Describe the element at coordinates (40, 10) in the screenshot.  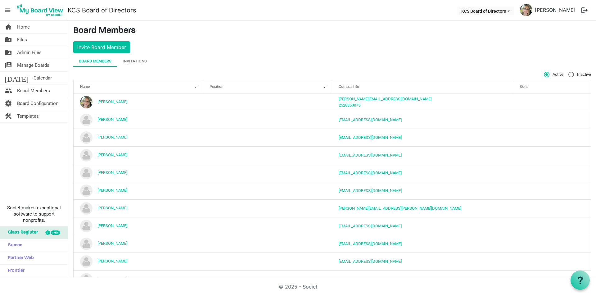
I see `img: My Board View Logo` at that location.